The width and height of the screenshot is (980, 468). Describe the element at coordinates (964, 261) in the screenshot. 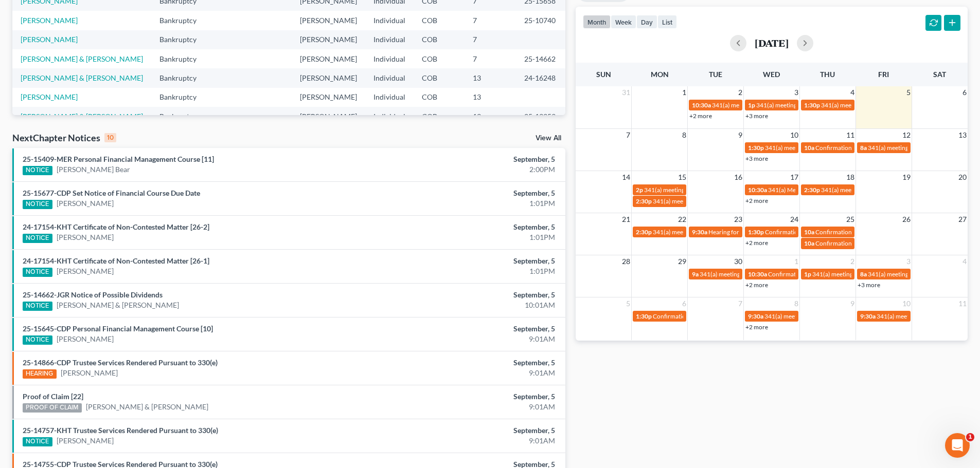

I see `span: 4` at that location.